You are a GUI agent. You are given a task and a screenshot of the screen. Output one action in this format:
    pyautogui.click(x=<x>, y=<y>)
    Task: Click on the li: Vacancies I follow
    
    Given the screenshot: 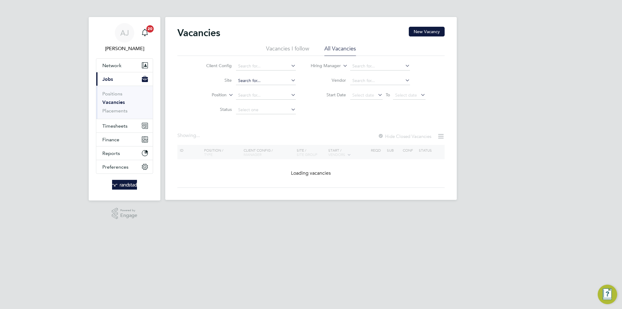 What is the action you would take?
    pyautogui.click(x=288, y=50)
    